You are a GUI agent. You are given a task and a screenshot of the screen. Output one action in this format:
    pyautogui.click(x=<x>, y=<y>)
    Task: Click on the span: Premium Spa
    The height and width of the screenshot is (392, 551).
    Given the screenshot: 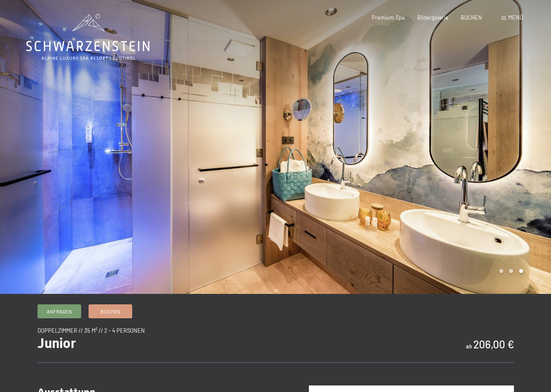 What is the action you would take?
    pyautogui.click(x=388, y=17)
    